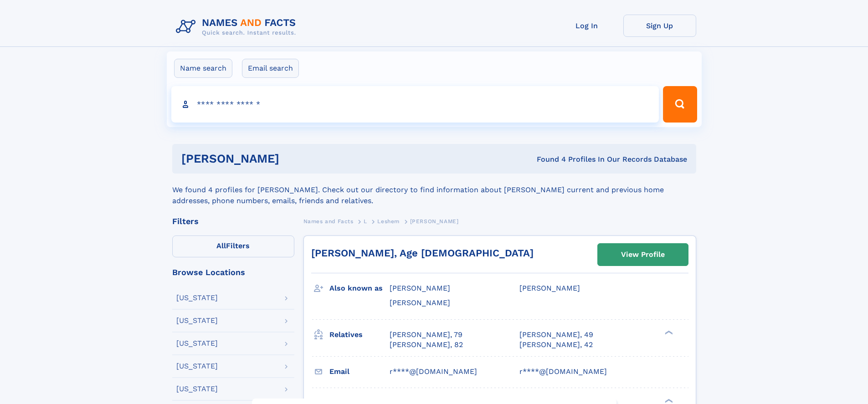 The height and width of the screenshot is (404, 868). What do you see at coordinates (415, 105) in the screenshot?
I see `input: search input` at bounding box center [415, 105].